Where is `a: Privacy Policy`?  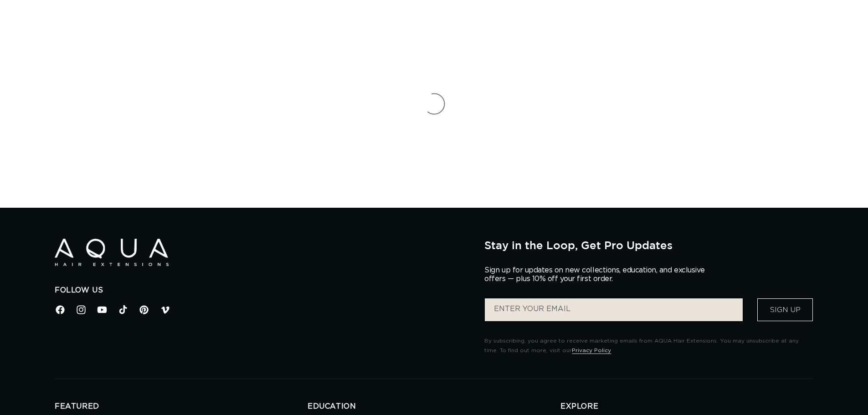
a: Privacy Policy is located at coordinates (592, 350).